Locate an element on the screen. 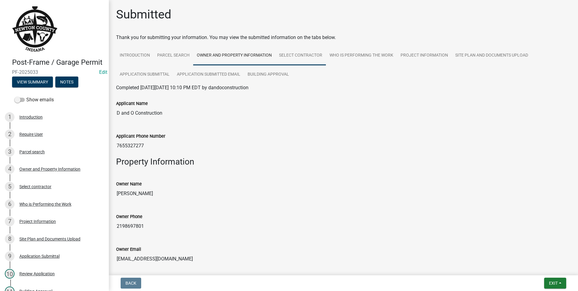 Image resolution: width=578 pixels, height=291 pixels. div: 2 is located at coordinates (10, 134).